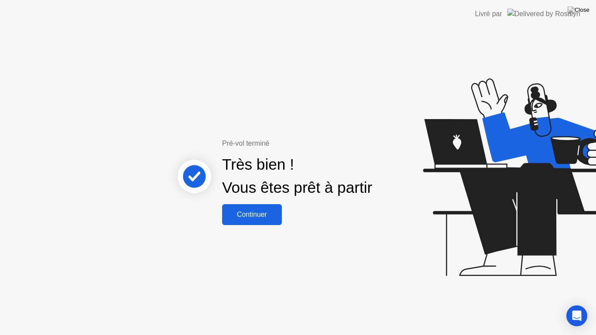 The image size is (596, 335). Describe the element at coordinates (543, 14) in the screenshot. I see `img: Delivered by Rosalyn` at that location.